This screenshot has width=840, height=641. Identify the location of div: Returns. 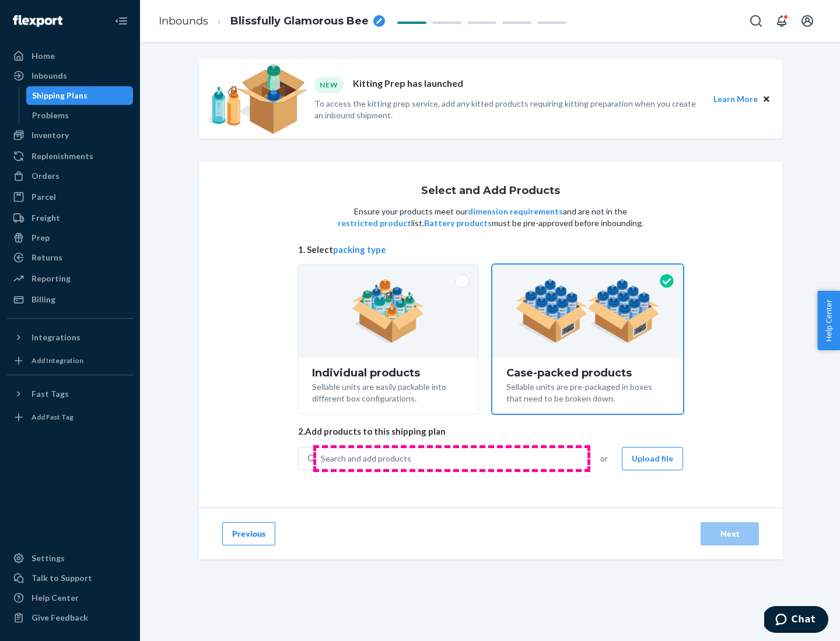
(46, 258).